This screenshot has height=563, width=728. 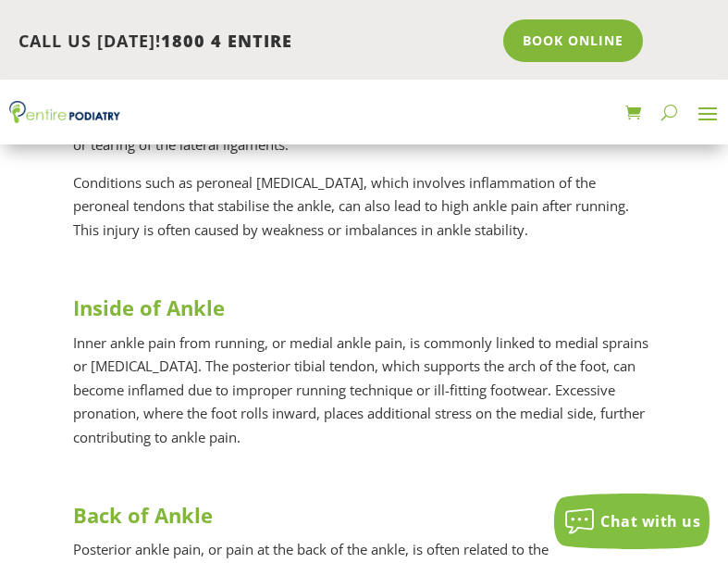 What do you see at coordinates (632, 521) in the screenshot?
I see `button: Chat with us` at bounding box center [632, 521].